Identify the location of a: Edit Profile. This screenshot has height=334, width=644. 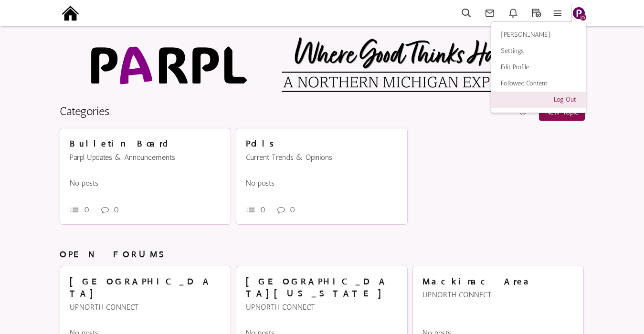
(538, 68).